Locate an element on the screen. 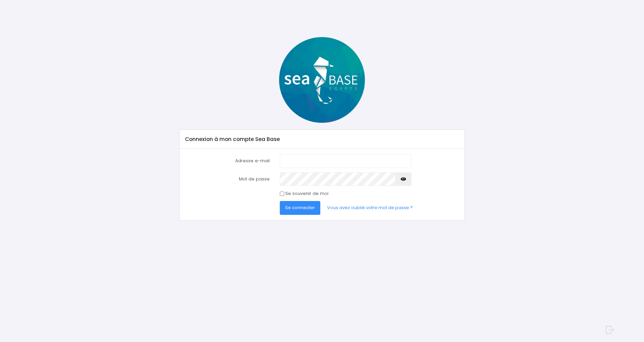 This screenshot has width=644, height=342. label: Adresse e-mail is located at coordinates (227, 161).